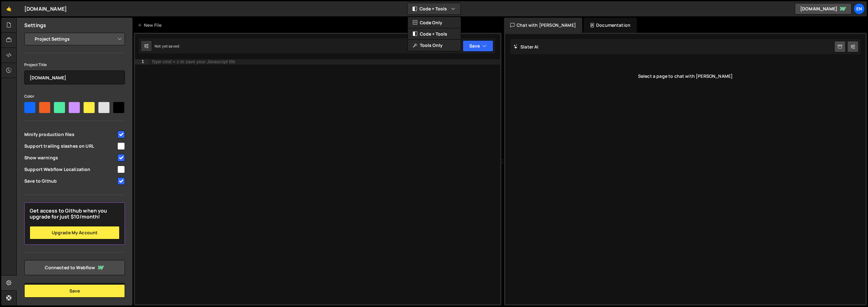  What do you see at coordinates (194, 62) in the screenshot?
I see `div: Type cmd + s to save your Javascript file.` at bounding box center [194, 62].